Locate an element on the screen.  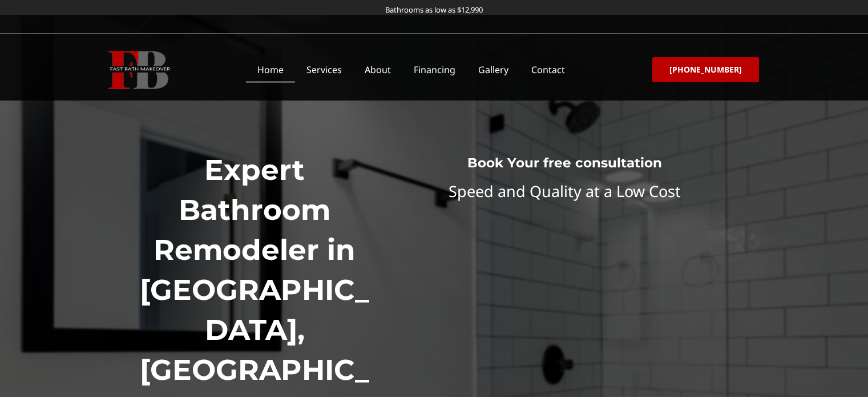
h3: Book Your free consultation is located at coordinates (564, 163).